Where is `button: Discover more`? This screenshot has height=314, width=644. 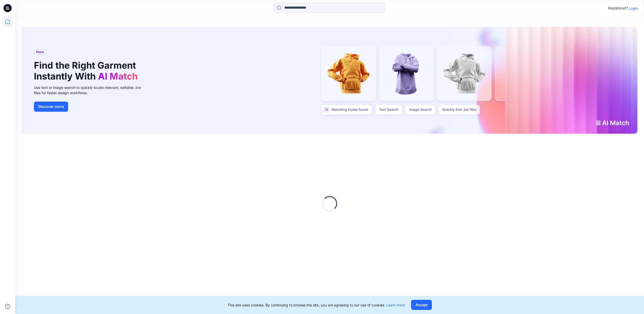 button: Discover more is located at coordinates (51, 107).